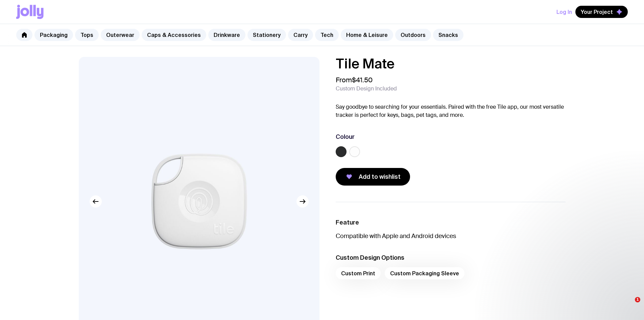 This screenshot has width=644, height=320. I want to click on a: Outdoors, so click(413, 35).